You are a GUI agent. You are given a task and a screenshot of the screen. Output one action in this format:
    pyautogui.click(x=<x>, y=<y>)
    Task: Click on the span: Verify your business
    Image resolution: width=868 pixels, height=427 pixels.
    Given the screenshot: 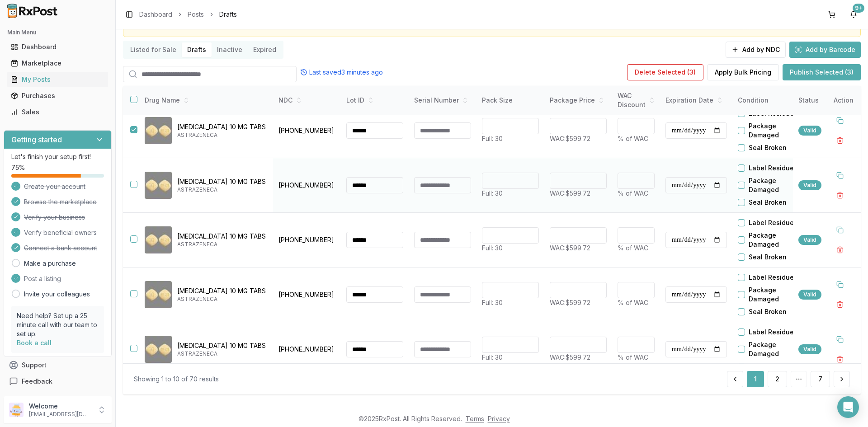 What is the action you would take?
    pyautogui.click(x=55, y=218)
    